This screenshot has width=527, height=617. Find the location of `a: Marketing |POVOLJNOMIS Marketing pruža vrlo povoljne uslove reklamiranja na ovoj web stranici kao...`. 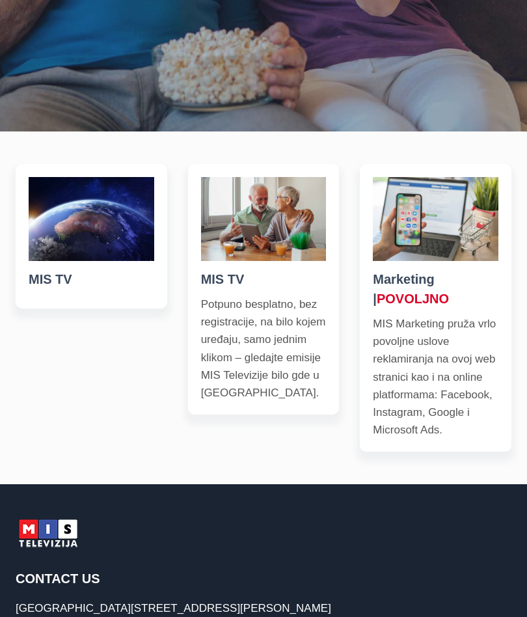

a: Marketing |POVOLJNOMIS Marketing pruža vrlo povoljne uslove reklamiranja na ovoj web stranici kao... is located at coordinates (436, 308).